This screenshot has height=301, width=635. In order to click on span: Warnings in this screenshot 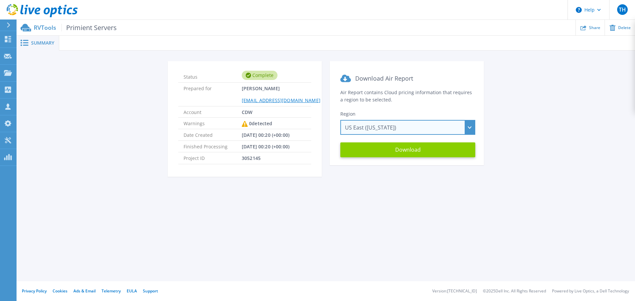, I will do `click(213, 123)`.